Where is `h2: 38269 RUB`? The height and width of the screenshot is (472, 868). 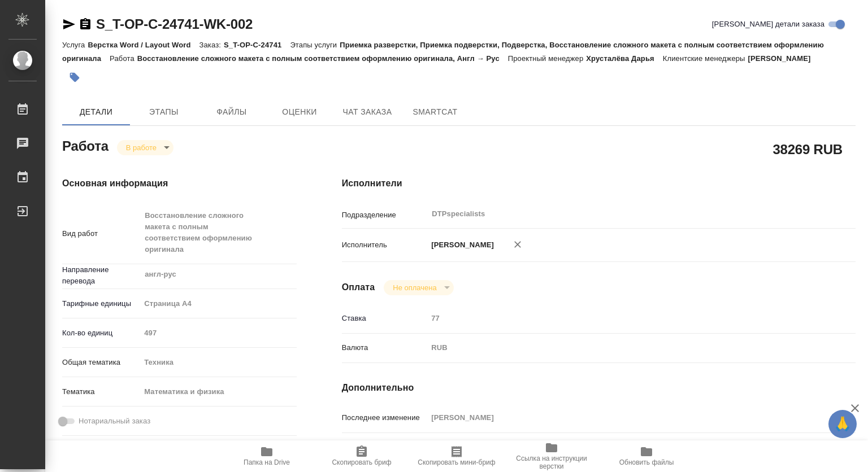
h2: 38269 RUB is located at coordinates (807, 149).